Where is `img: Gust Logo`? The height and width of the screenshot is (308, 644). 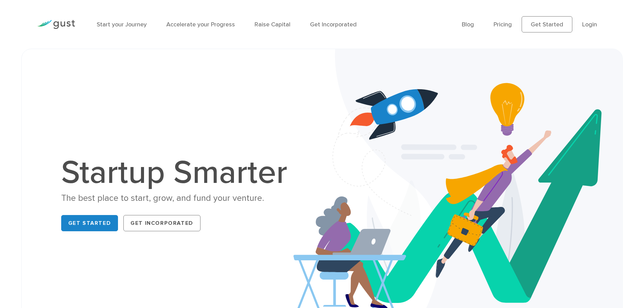
img: Gust Logo is located at coordinates (56, 24).